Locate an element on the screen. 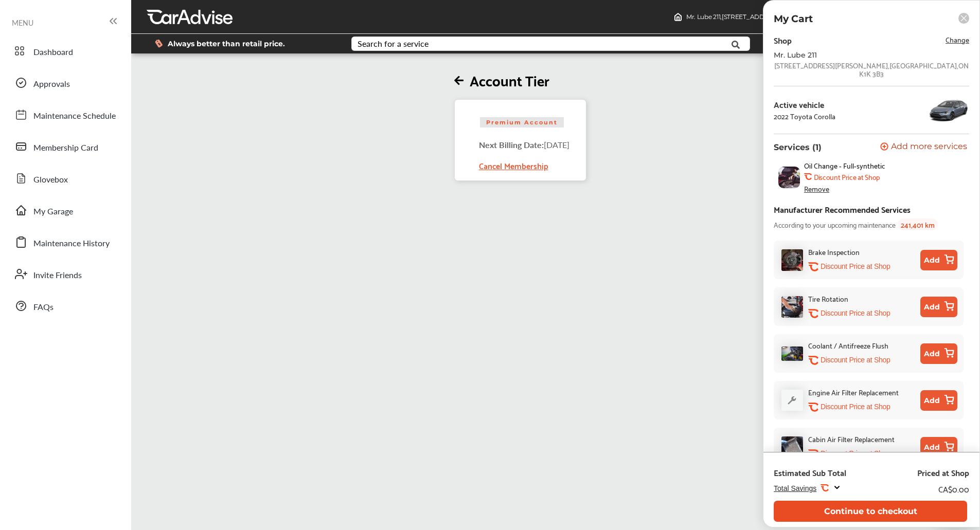 The width and height of the screenshot is (980, 530). a: Maintenance History is located at coordinates (65, 242).